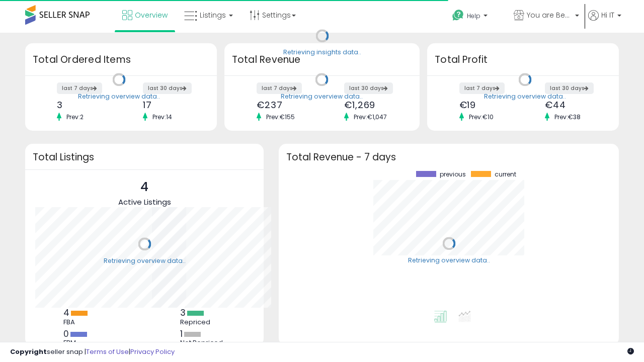 This screenshot has height=362, width=644. What do you see at coordinates (605, 21) in the screenshot?
I see `a: Hi IT` at bounding box center [605, 21].